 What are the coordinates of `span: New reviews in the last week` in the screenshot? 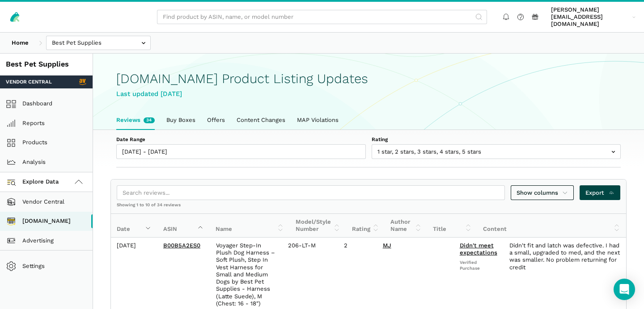 It's located at (149, 120).